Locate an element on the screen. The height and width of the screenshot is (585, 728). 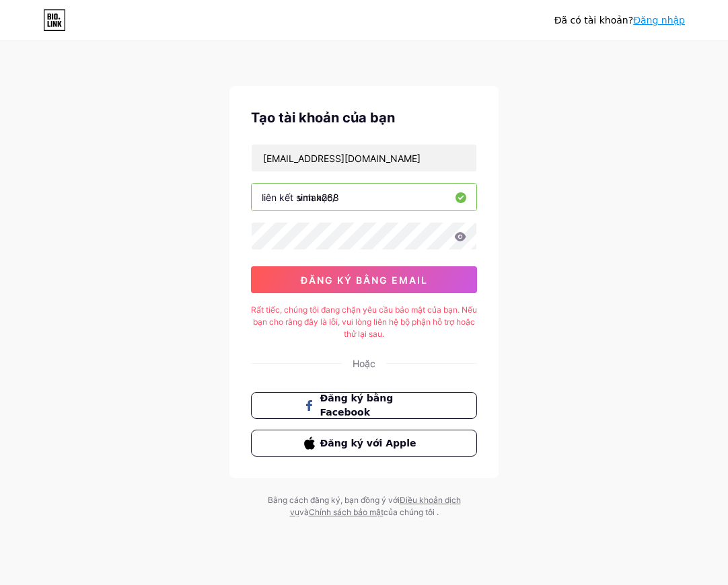
a: Chính sách bảo mật is located at coordinates (346, 512).